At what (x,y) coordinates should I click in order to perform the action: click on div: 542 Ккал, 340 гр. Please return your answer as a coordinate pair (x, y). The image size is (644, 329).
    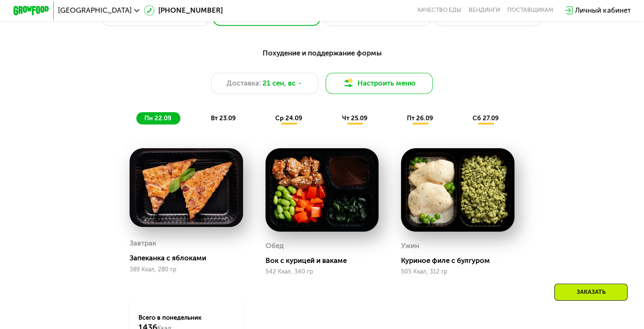
    Looking at the image, I should click on (322, 272).